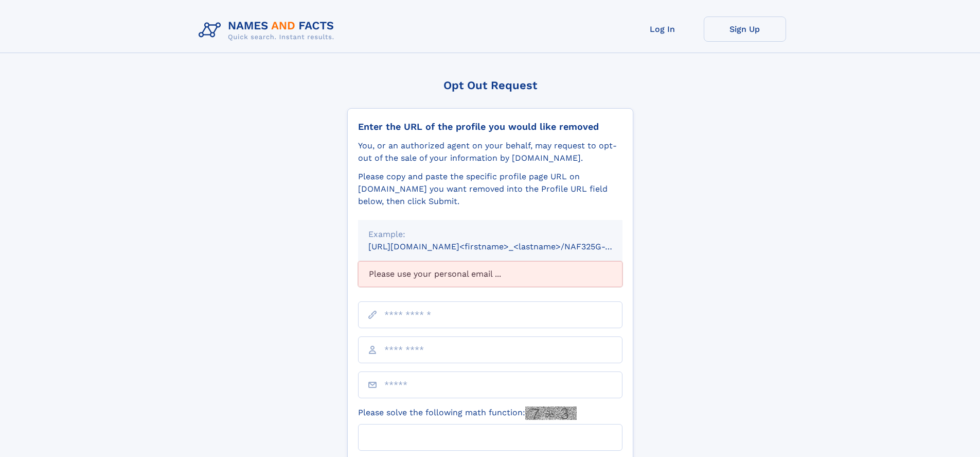 The height and width of the screenshot is (457, 980). I want to click on img: Logo Names and Facts, so click(268, 30).